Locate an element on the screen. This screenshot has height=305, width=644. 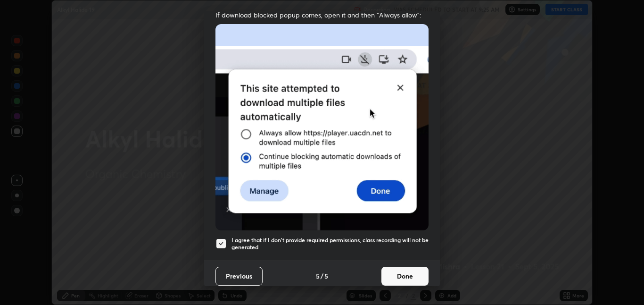
span: If download blocked popup comes, open it and then "Always allow": is located at coordinates (322, 15).